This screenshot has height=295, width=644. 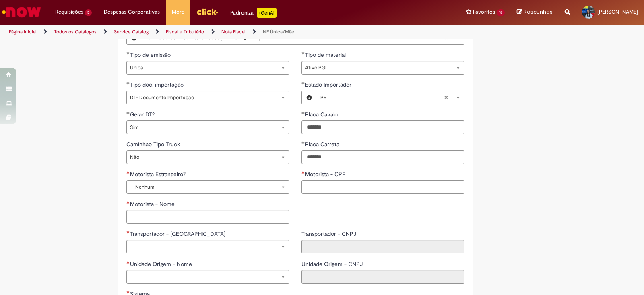 What do you see at coordinates (201, 127) in the screenshot?
I see `span: Sim` at bounding box center [201, 127].